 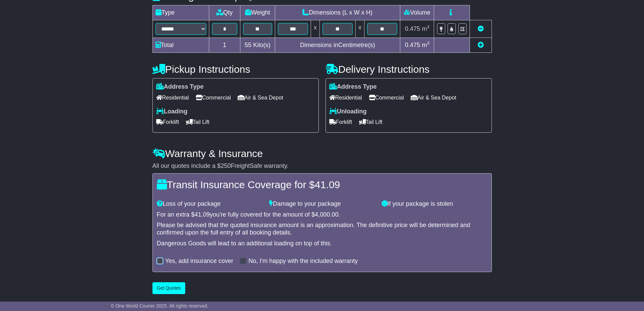 I want to click on h4: Delivery Instructions, so click(x=409, y=69).